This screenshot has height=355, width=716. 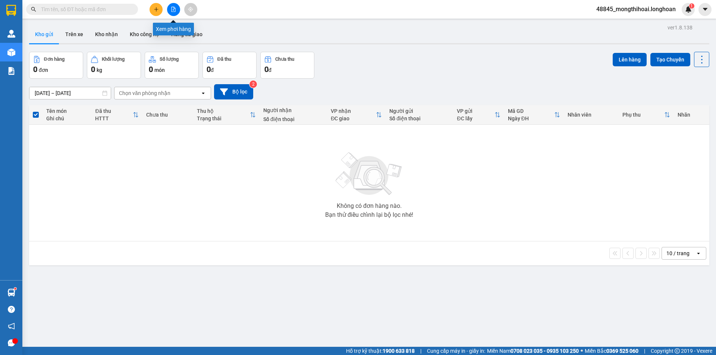 I want to click on button: Kho gửi, so click(x=44, y=34).